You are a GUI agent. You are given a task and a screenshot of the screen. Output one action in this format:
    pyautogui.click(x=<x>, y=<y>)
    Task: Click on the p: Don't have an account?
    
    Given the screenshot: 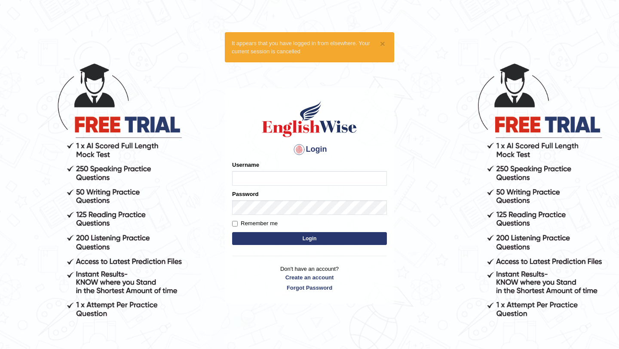 What is the action you would take?
    pyautogui.click(x=309, y=278)
    